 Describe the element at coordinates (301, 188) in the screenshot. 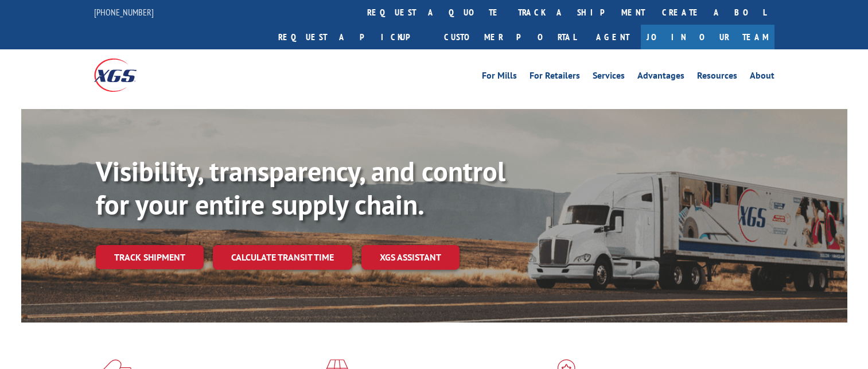

I see `b: Visibility, transparency, and control for your entire supply chain.` at that location.